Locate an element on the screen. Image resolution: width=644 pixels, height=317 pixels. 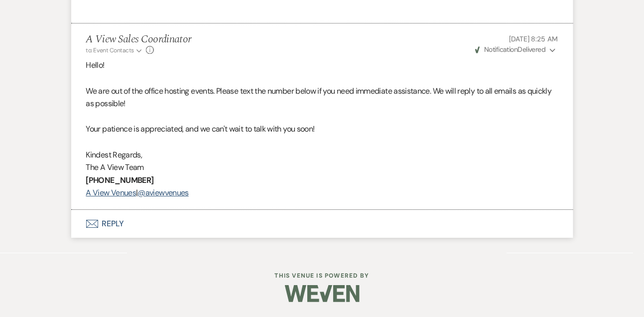
p: Hello! is located at coordinates (322, 65).